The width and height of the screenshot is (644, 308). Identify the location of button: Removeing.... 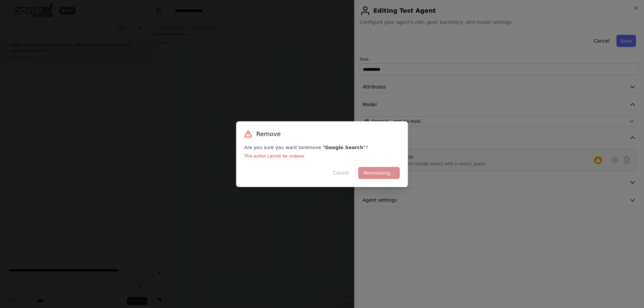
(379, 173).